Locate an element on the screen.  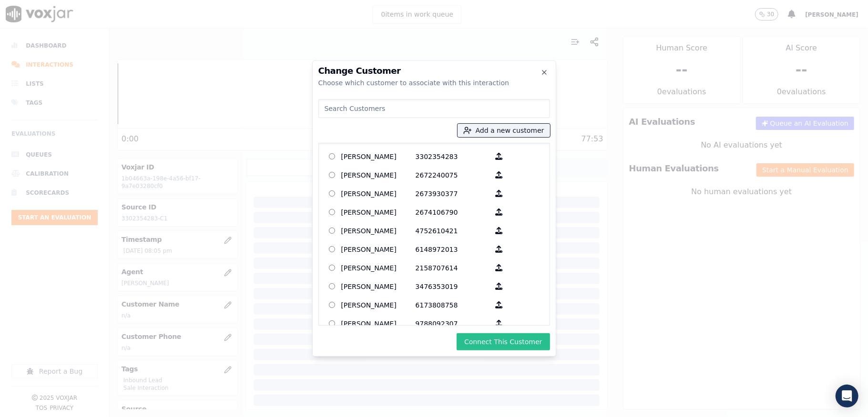
button: Connect This Customer is located at coordinates (503, 342).